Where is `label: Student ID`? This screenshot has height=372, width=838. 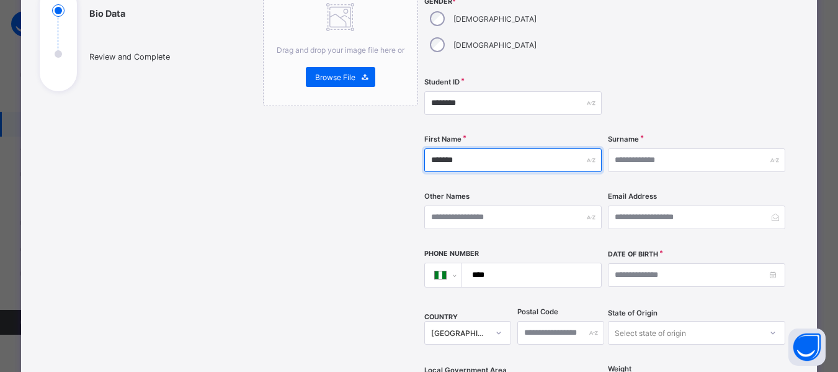
label: Student ID is located at coordinates (442, 82).